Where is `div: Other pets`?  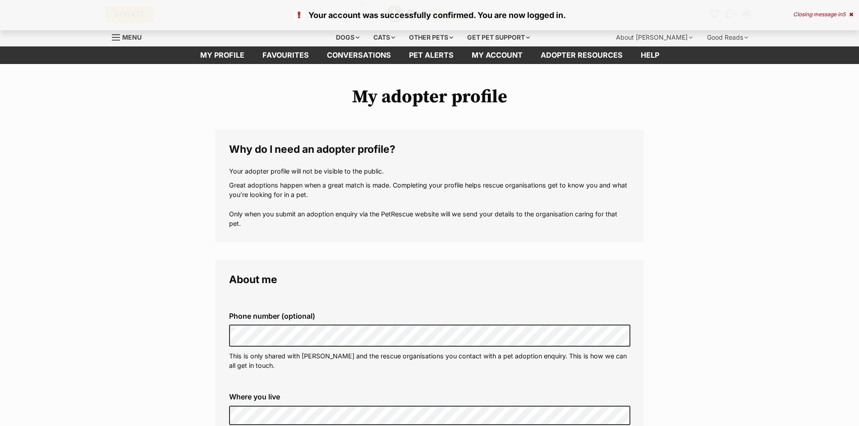 div: Other pets is located at coordinates (431, 37).